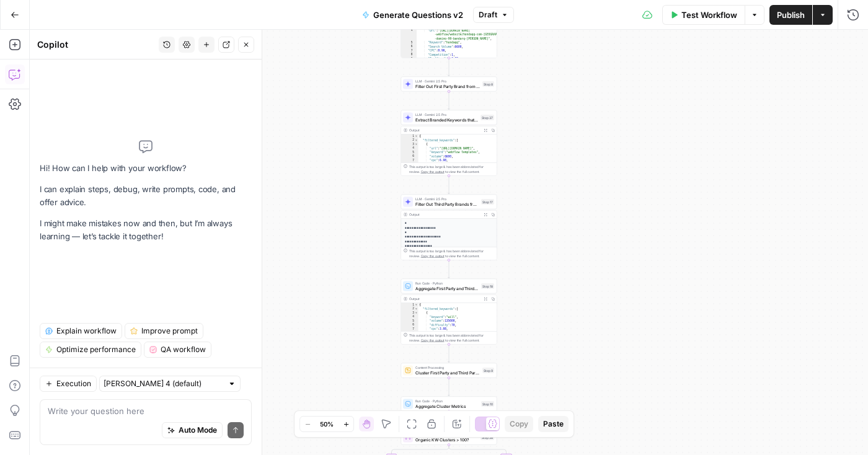 The height and width of the screenshot is (455, 868). What do you see at coordinates (487, 404) in the screenshot?
I see `div: Step 10` at bounding box center [487, 404].